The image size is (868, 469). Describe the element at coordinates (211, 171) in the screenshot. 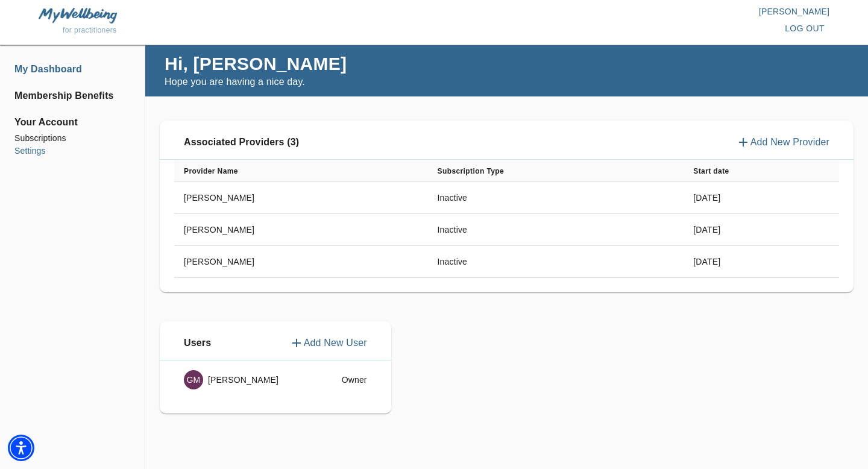

I see `b: Provider Name` at that location.